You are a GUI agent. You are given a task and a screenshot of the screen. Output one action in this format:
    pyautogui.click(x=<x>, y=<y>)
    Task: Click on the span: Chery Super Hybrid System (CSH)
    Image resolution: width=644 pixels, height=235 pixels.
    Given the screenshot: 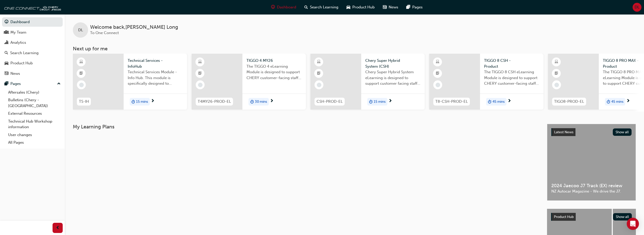 What is the action you would take?
    pyautogui.click(x=393, y=64)
    